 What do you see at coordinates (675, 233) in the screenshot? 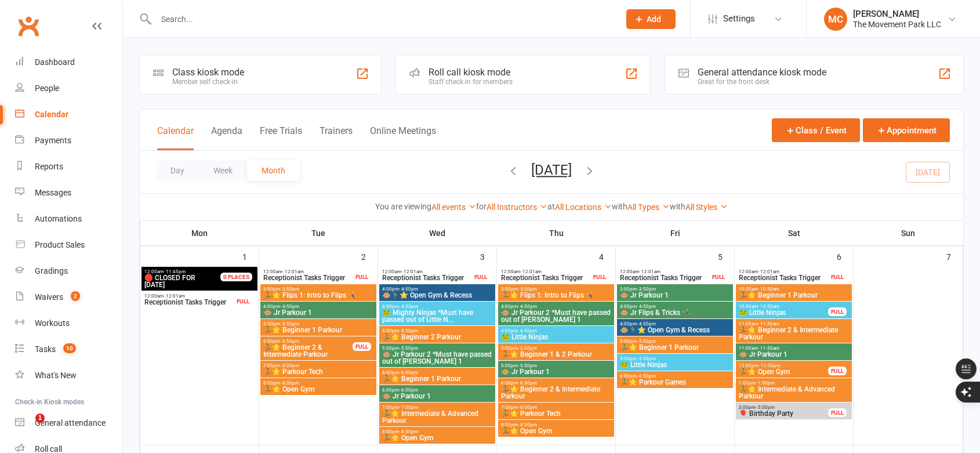
I see `th: Fri` at bounding box center [675, 233].